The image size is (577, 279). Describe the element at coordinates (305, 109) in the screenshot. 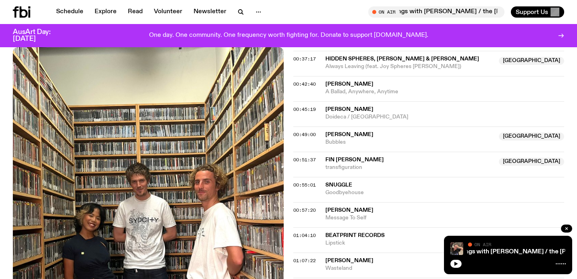

I see `span: 00:45:19` at that location.